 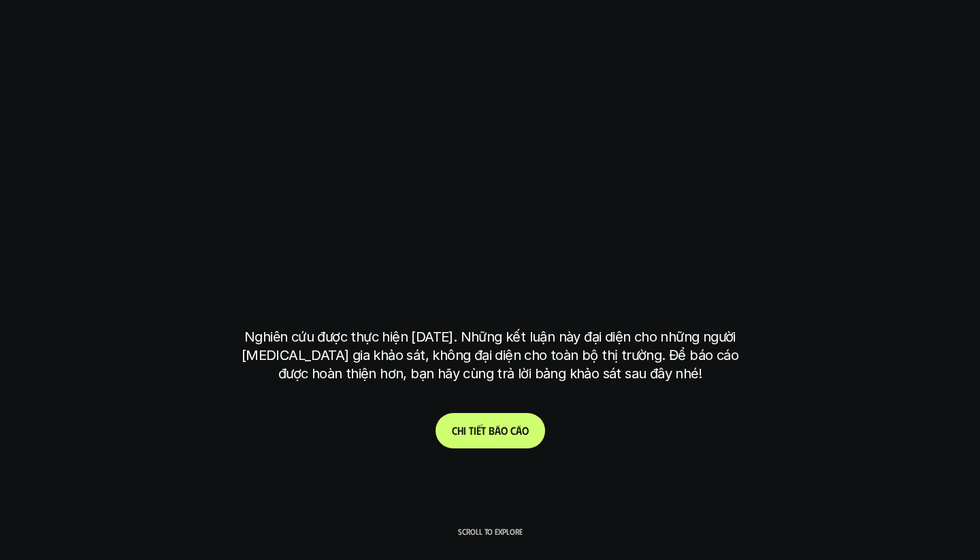 What do you see at coordinates (495, 123) in the screenshot?
I see `h6: Kết quả nghiên cứu` at bounding box center [495, 123].